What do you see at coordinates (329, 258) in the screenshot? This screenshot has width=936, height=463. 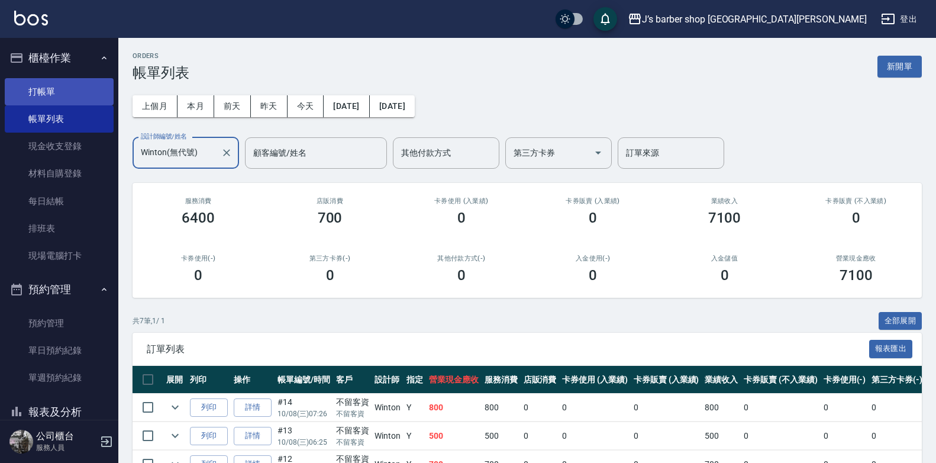 I see `h2: 第三方卡券(-)` at bounding box center [329, 258].